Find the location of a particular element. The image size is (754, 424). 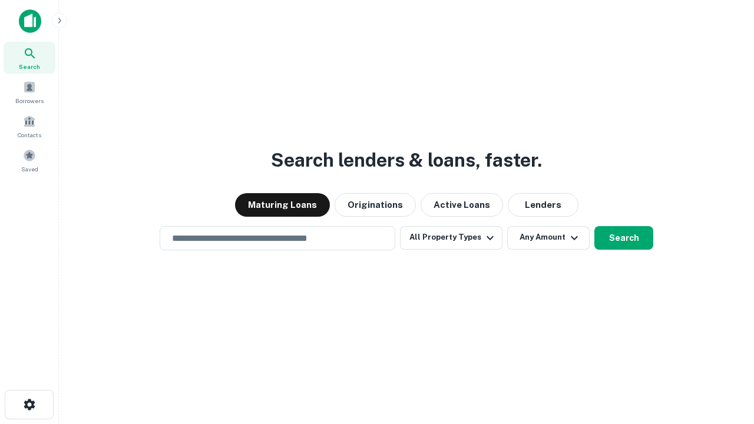

button: Originations is located at coordinates (375, 205).